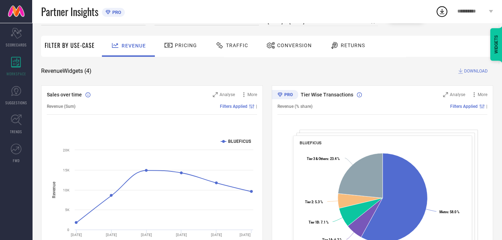  Describe the element at coordinates (64, 95) in the screenshot. I see `span: Sales over time` at that location.